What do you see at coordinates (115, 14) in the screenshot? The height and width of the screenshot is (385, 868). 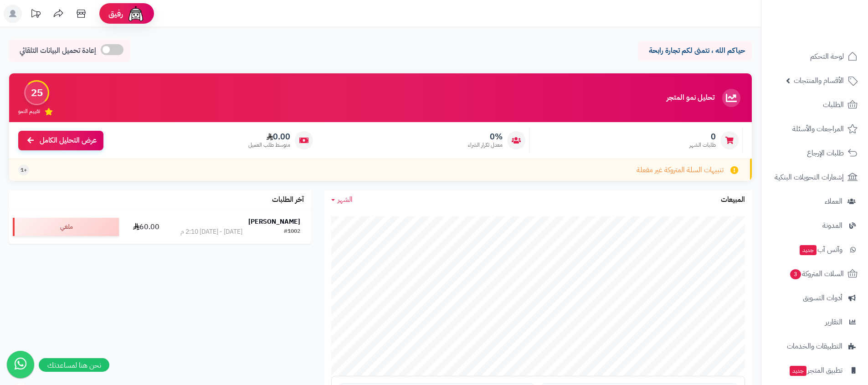 I see `span: رفيق` at bounding box center [115, 14].